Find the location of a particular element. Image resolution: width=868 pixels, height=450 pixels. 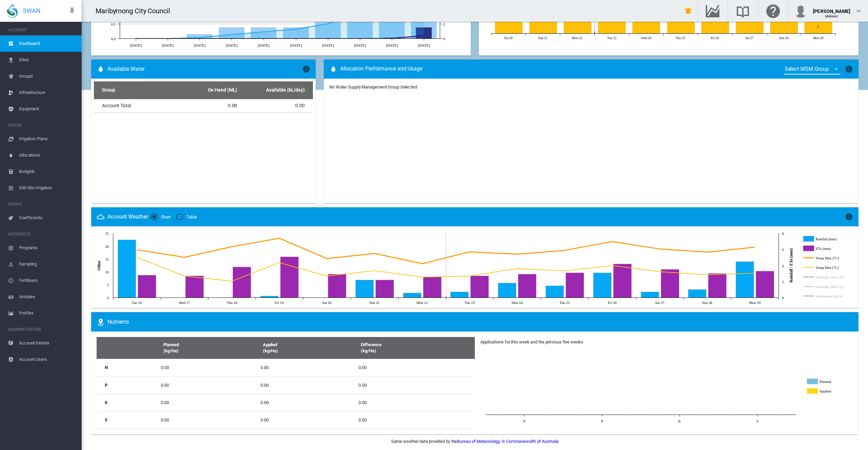

span: CROPS is located at coordinates (42, 204).